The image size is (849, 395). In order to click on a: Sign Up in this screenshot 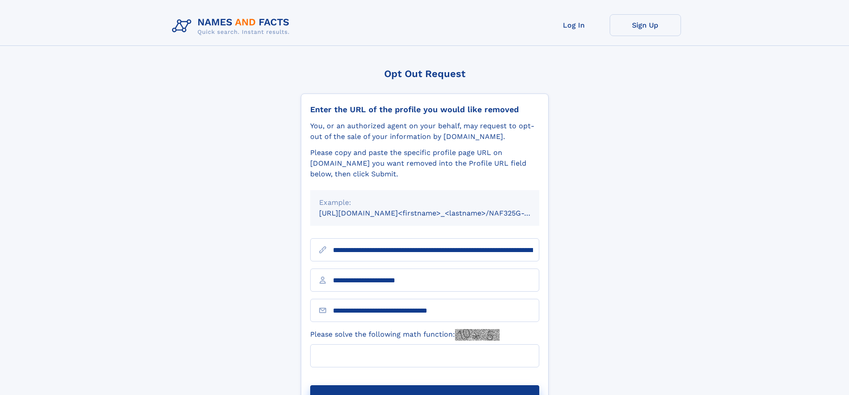, I will do `click(646, 25)`.